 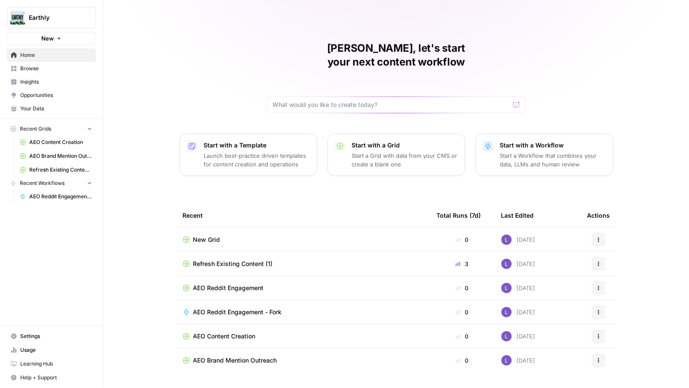 I want to click on span: New Grid, so click(x=207, y=239).